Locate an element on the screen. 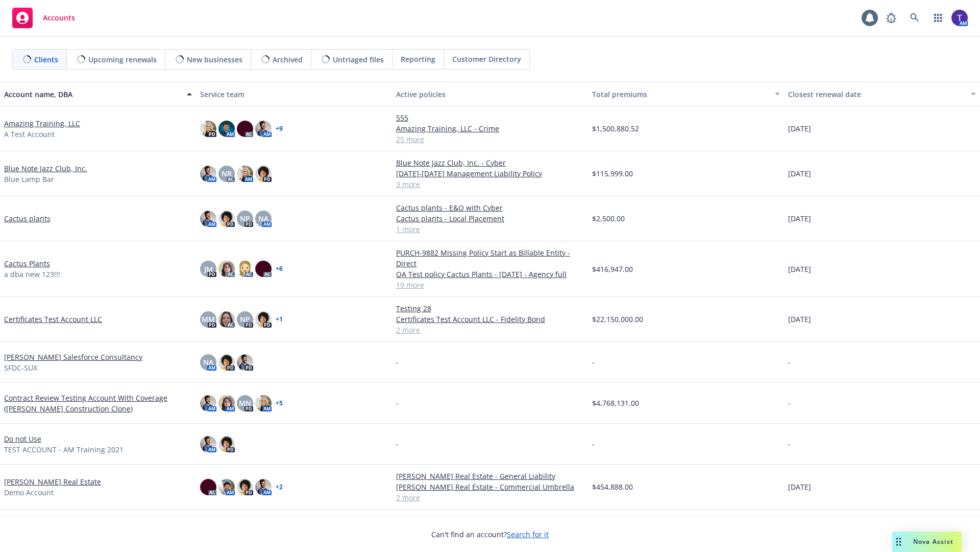 This screenshot has width=980, height=552. div: Drag to move is located at coordinates (899, 542).